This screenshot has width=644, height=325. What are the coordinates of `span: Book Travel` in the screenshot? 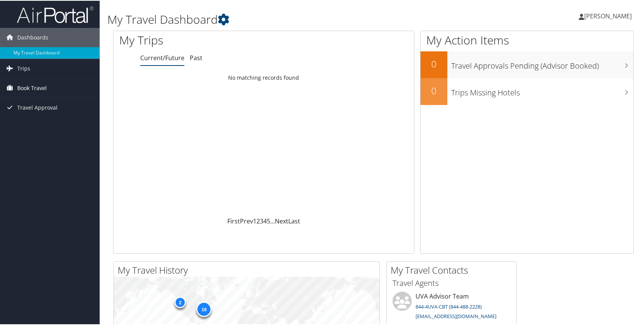 It's located at (32, 87).